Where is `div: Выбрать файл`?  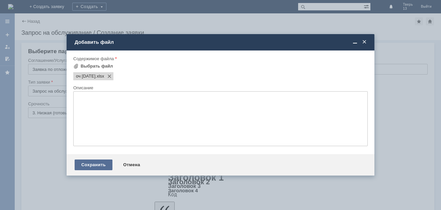 div: Выбрать файл is located at coordinates (97, 66).